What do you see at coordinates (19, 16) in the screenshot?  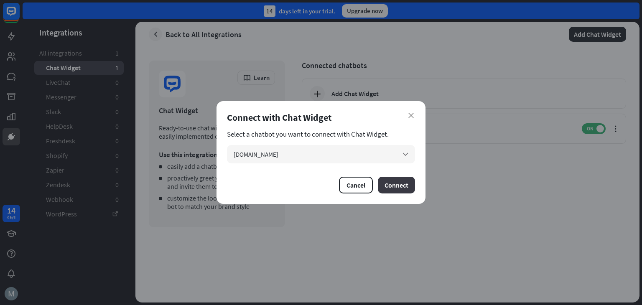 I see `button: Open LiveChat chat widget` at bounding box center [19, 16].